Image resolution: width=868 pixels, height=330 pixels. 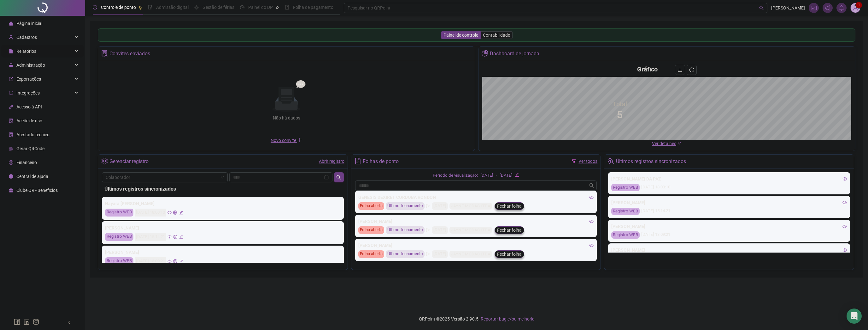 What do you see at coordinates (859, 5) in the screenshot?
I see `sup: Atualize o seu contato no menu Meus Dados` at bounding box center [859, 5].